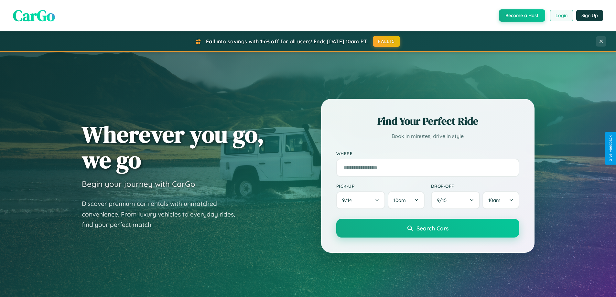 This screenshot has height=297, width=616. I want to click on p: Book in minutes, drive in style, so click(428, 136).